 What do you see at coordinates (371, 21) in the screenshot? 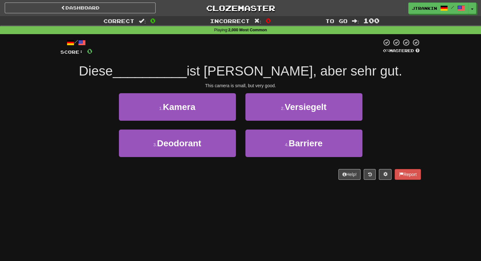
I see `span: 100` at bounding box center [371, 21].